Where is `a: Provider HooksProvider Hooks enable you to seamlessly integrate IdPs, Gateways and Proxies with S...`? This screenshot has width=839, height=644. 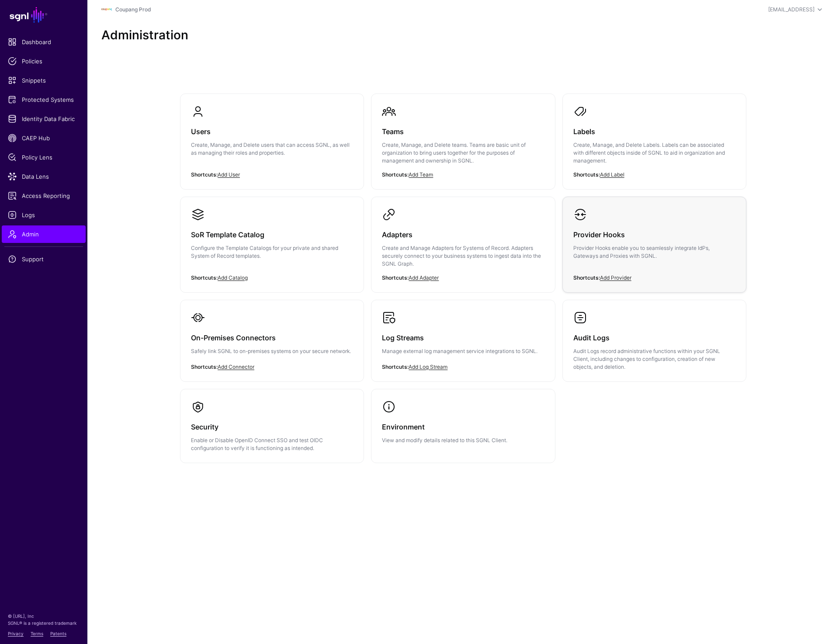 a: Provider HooksProvider Hooks enable you to seamlessly integrate IdPs, Gateways and Proxies with S... is located at coordinates (654, 241).